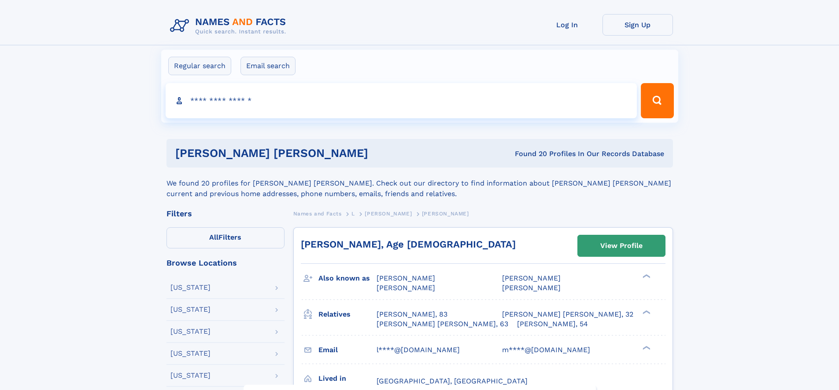  I want to click on a: Sign Up, so click(637, 25).